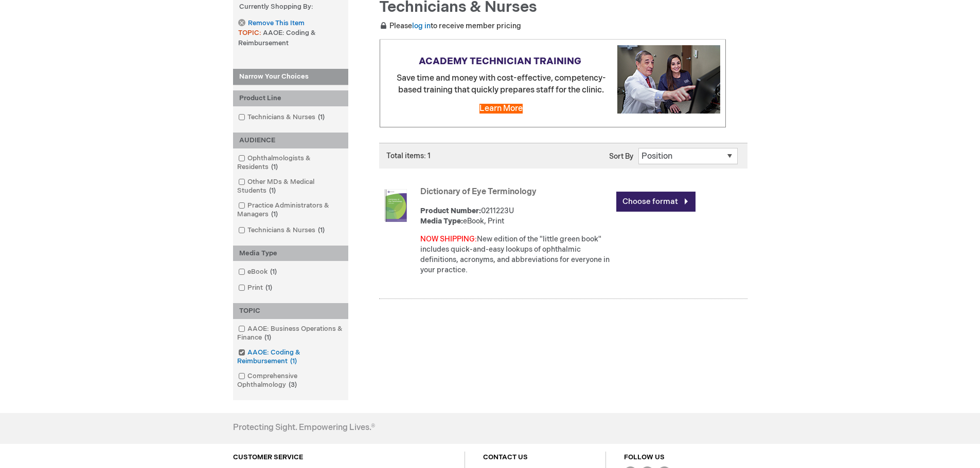 The width and height of the screenshot is (980, 468). Describe the element at coordinates (256, 287) in the screenshot. I see `a: Print1` at that location.